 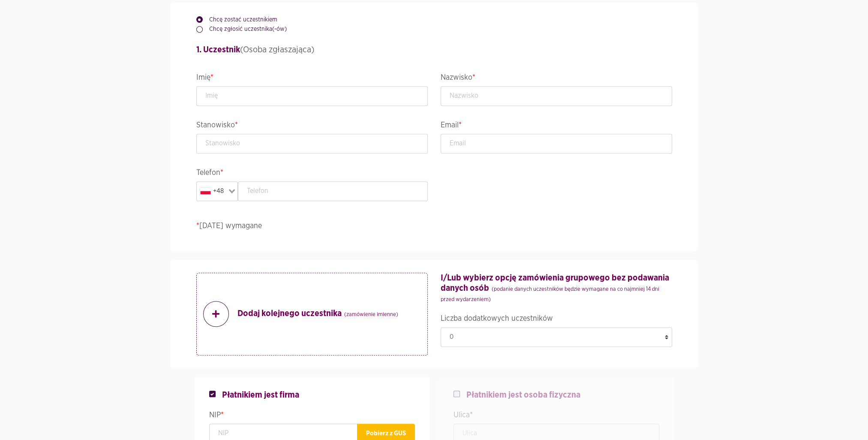 I want to click on input: Email, so click(x=556, y=144).